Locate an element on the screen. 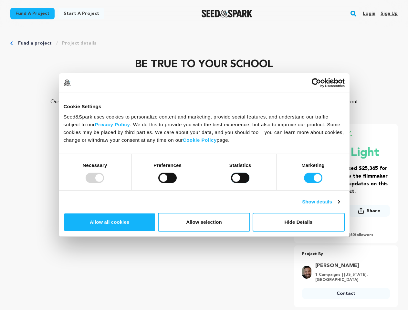 The height and width of the screenshot is (310, 408). a: Show details is located at coordinates (321, 202).